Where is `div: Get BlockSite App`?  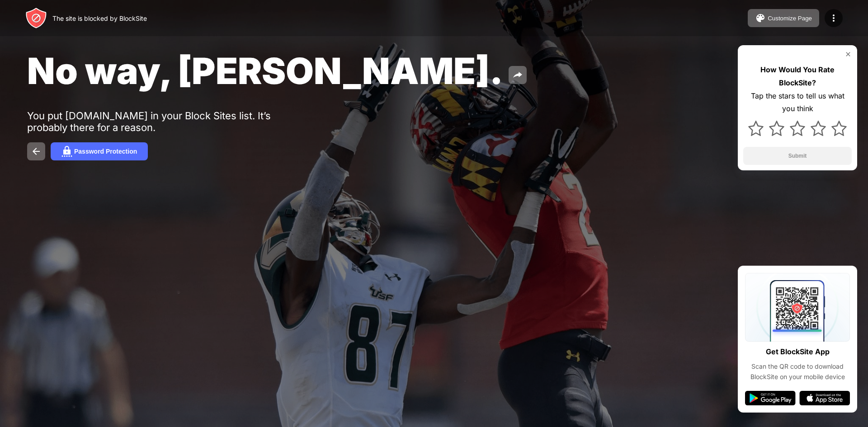 div: Get BlockSite App is located at coordinates (797, 352).